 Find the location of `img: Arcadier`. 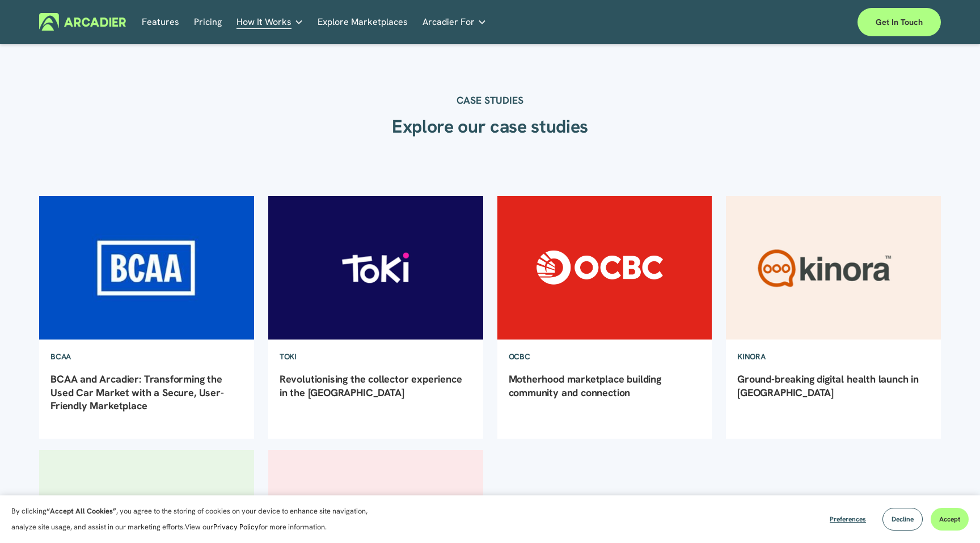

img: Arcadier is located at coordinates (82, 22).